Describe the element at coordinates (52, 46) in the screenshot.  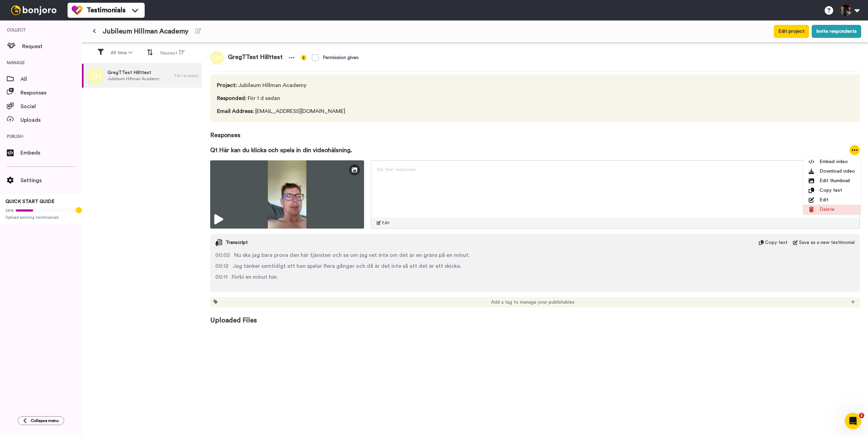
I see `span: Request` at that location.